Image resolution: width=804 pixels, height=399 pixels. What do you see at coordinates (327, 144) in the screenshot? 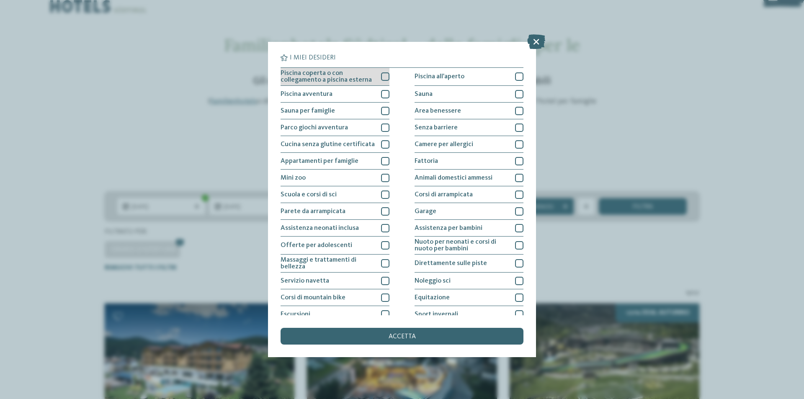
I see `span: Cucina senza glutine certificata` at bounding box center [327, 144].